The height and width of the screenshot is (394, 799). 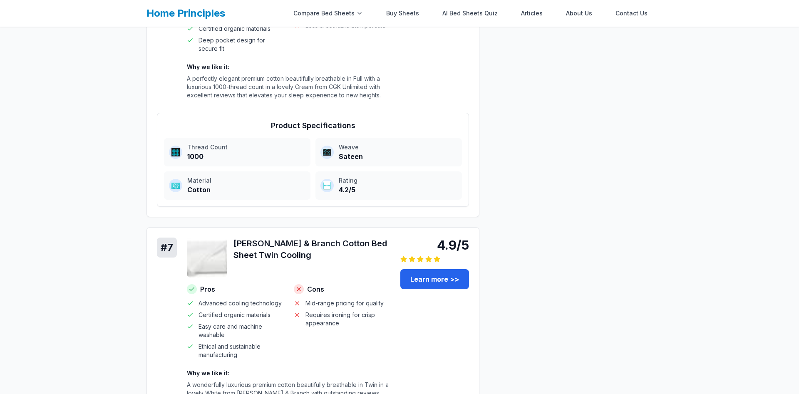 I want to click on span: Advanced cooling technology, so click(x=240, y=303).